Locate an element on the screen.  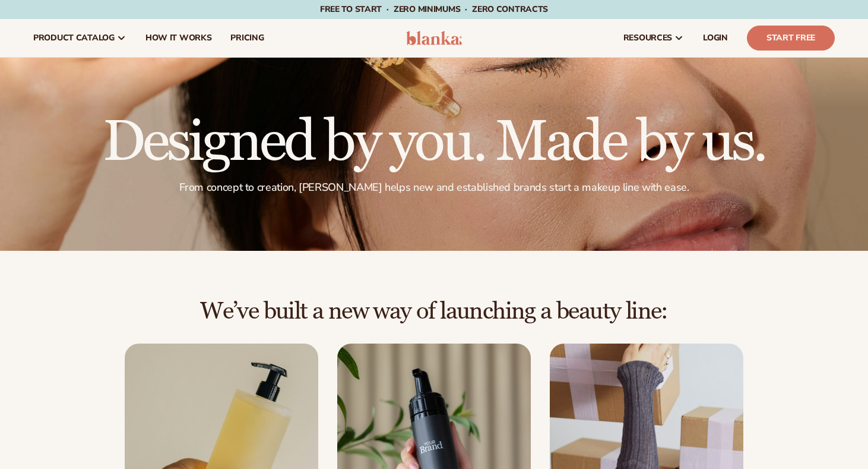
a: pricing is located at coordinates (247, 38).